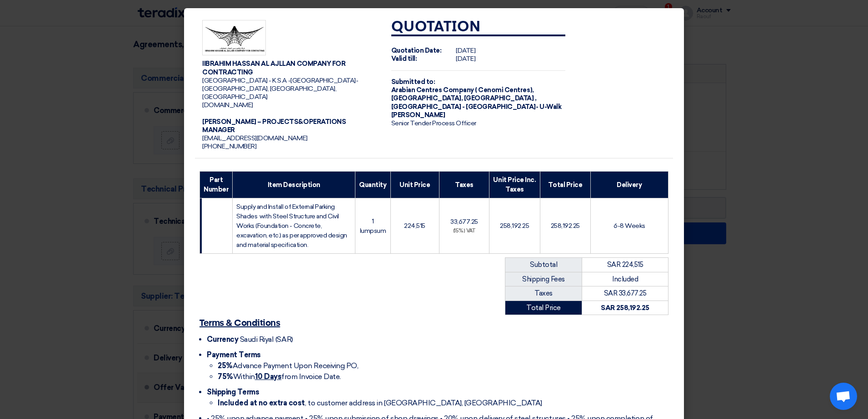 The height and width of the screenshot is (419, 868). Describe the element at coordinates (544, 294) in the screenshot. I see `td: Taxes` at that location.